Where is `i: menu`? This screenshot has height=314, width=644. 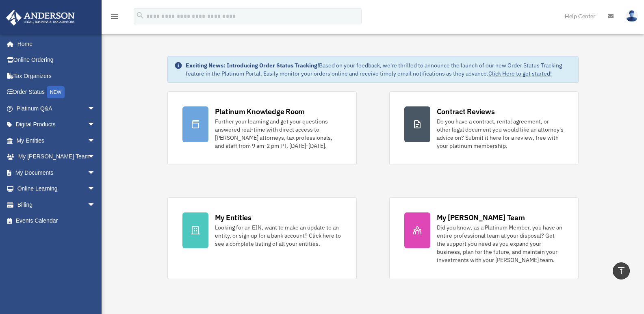
i: menu is located at coordinates (114, 16).